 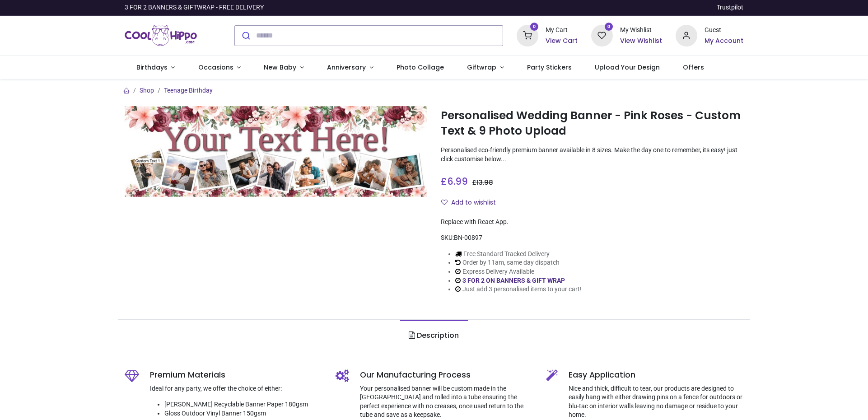 What do you see at coordinates (188, 90) in the screenshot?
I see `a: Teenage Birthday` at bounding box center [188, 90].